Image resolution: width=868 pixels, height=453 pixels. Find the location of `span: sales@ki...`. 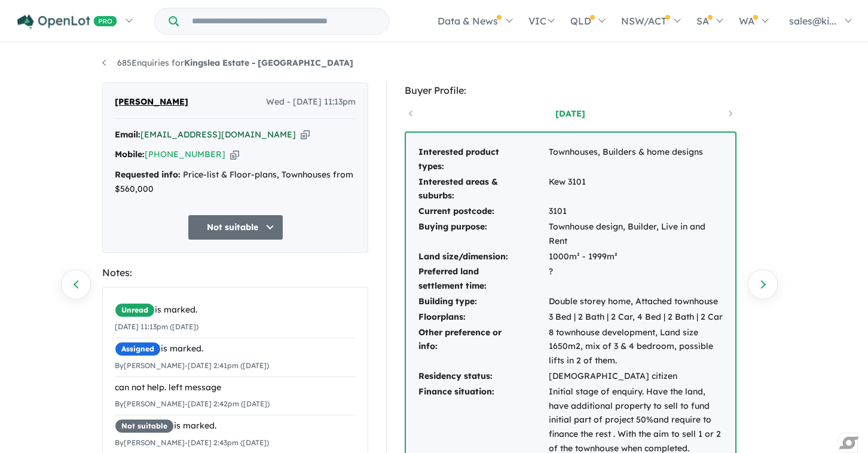

span: sales@ki... is located at coordinates (812, 21).